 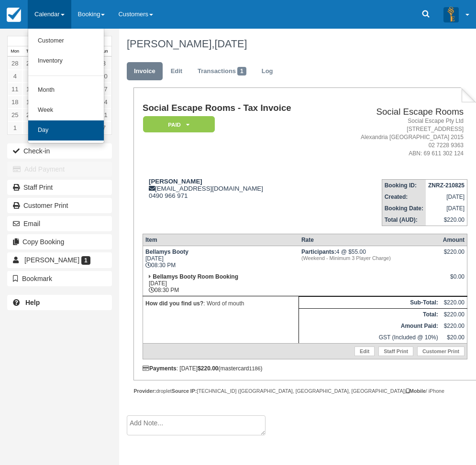 What do you see at coordinates (222, 71) in the screenshot?
I see `a: Transactions1` at bounding box center [222, 71].